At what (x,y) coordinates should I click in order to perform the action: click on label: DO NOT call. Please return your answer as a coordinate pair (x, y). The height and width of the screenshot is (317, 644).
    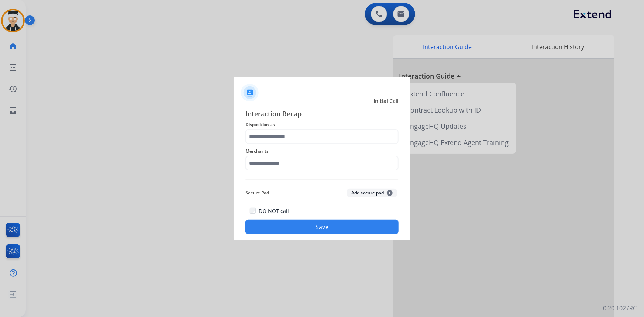
    Looking at the image, I should click on (274, 211).